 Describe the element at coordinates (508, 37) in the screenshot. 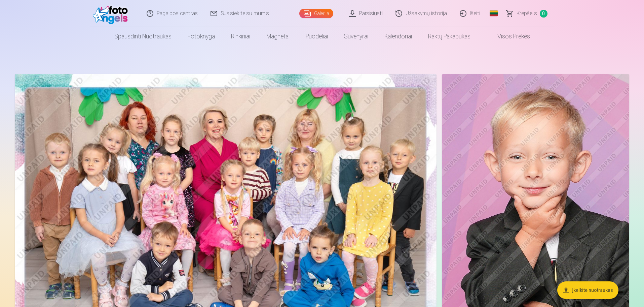

I see `a: Visos prekės` at that location.